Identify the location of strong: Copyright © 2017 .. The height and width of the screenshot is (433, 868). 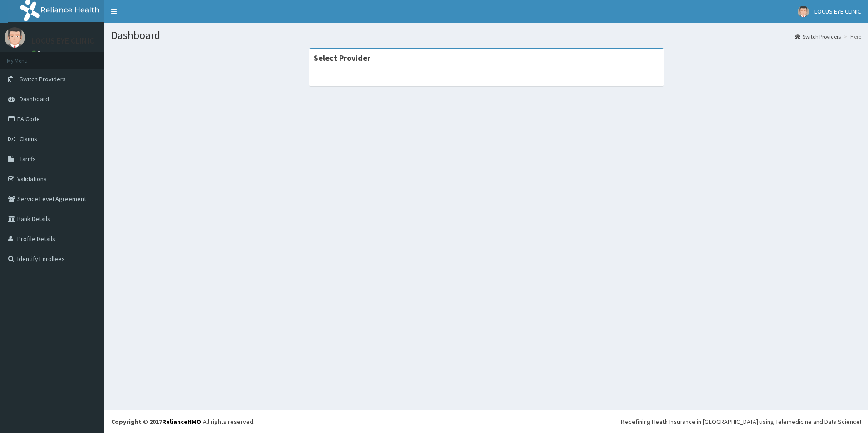
(157, 422).